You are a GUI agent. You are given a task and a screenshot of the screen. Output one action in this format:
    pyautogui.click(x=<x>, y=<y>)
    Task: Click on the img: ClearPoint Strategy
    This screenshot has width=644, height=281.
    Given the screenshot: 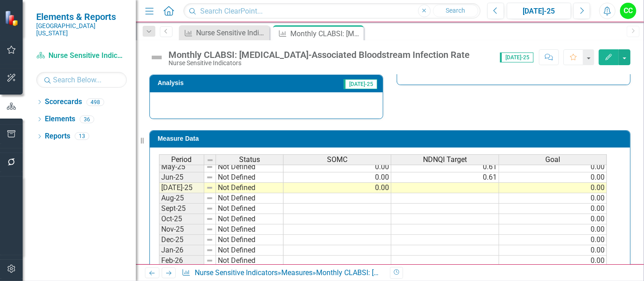 What is the action you would take?
    pyautogui.click(x=12, y=18)
    